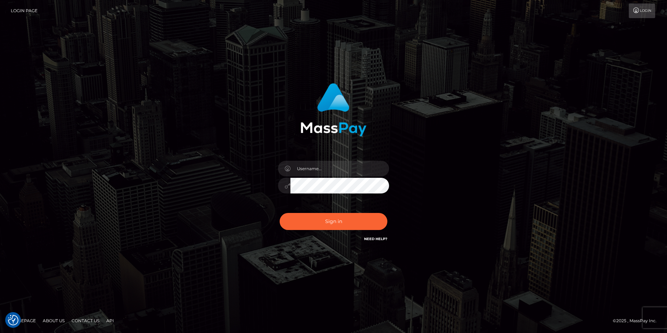 This screenshot has width=667, height=333. Describe the element at coordinates (642, 11) in the screenshot. I see `a: Login` at that location.